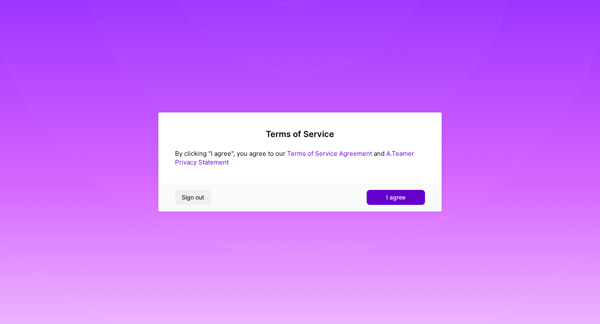 The height and width of the screenshot is (324, 600). What do you see at coordinates (193, 197) in the screenshot?
I see `span: Sign out` at bounding box center [193, 197].